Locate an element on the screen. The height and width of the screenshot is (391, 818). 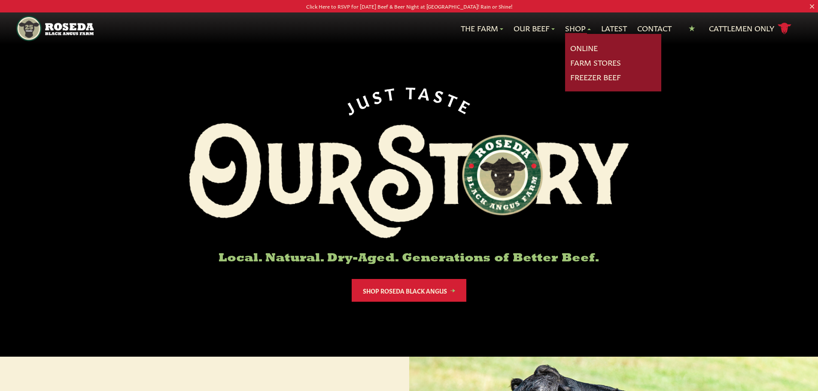
a: Cattlemen Only is located at coordinates (750, 28).